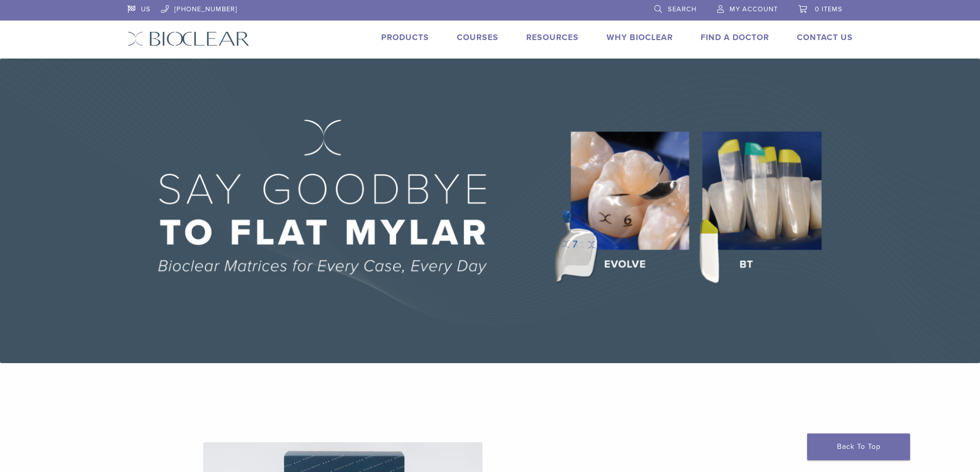  What do you see at coordinates (639, 38) in the screenshot?
I see `a: Why Bioclear` at bounding box center [639, 38].